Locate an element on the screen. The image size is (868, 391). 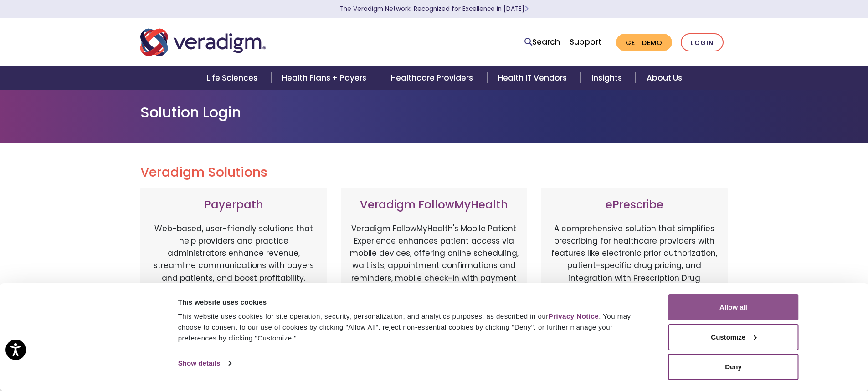
h3: ePrescribe is located at coordinates (634, 205).